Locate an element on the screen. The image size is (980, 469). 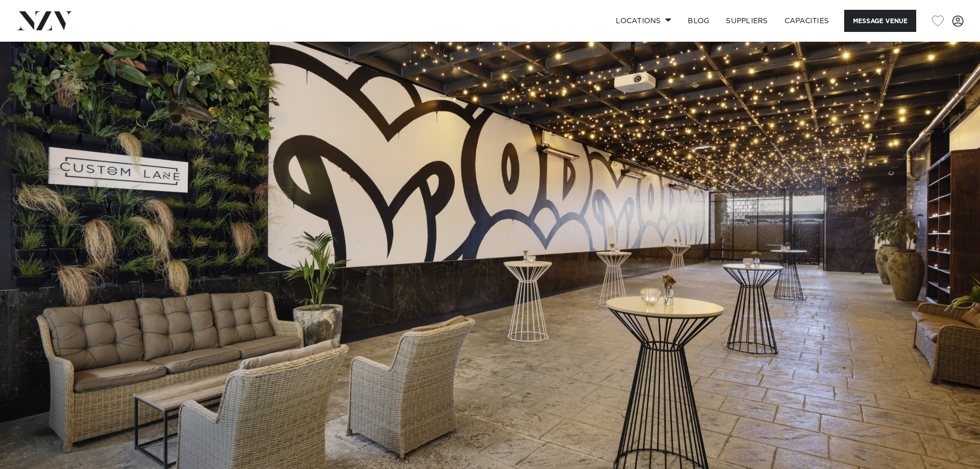
a: Capacities is located at coordinates (806, 21).